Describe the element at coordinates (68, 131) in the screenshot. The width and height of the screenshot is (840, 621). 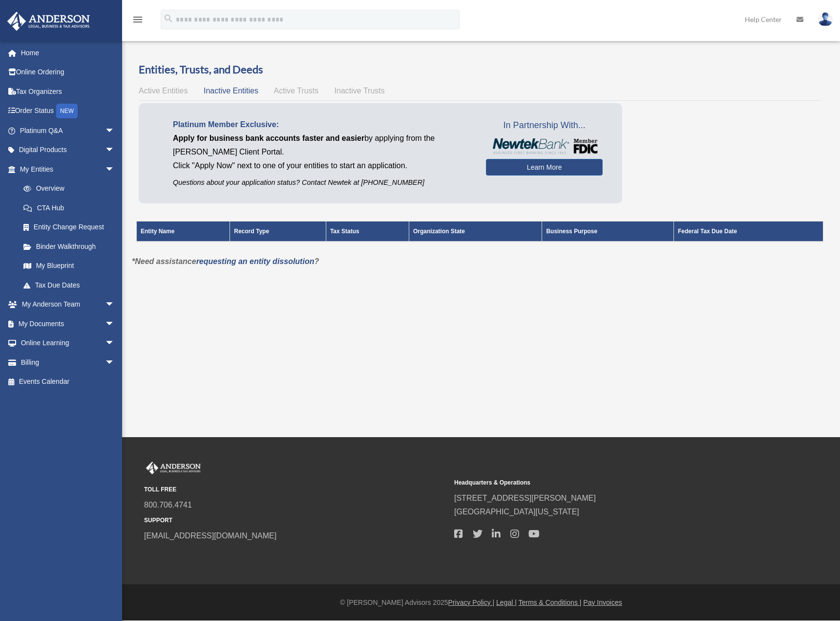
I see `a: Platinum Q&Aarrow_drop_down` at that location.